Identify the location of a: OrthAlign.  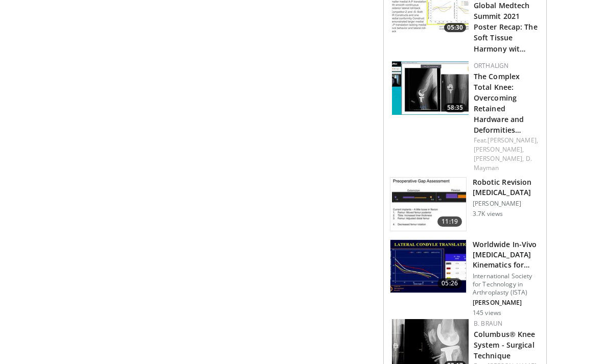
(491, 65).